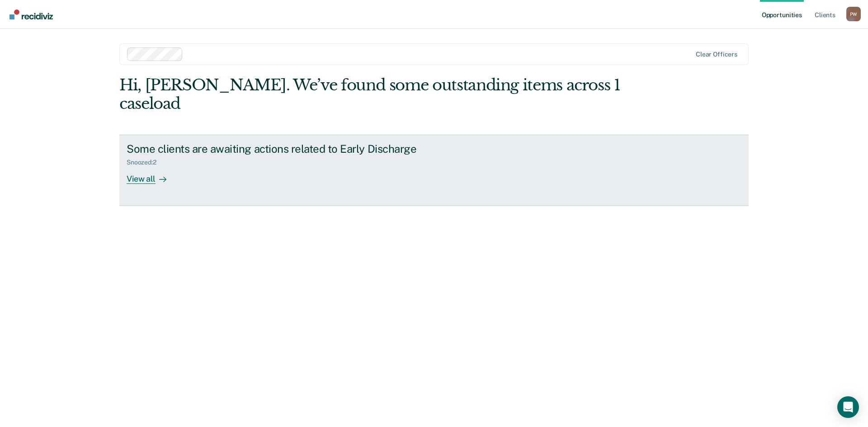 The image size is (868, 427). I want to click on a: Some clients are awaiting actions related to Early DischargeSnoozed:2View all, so click(434, 170).